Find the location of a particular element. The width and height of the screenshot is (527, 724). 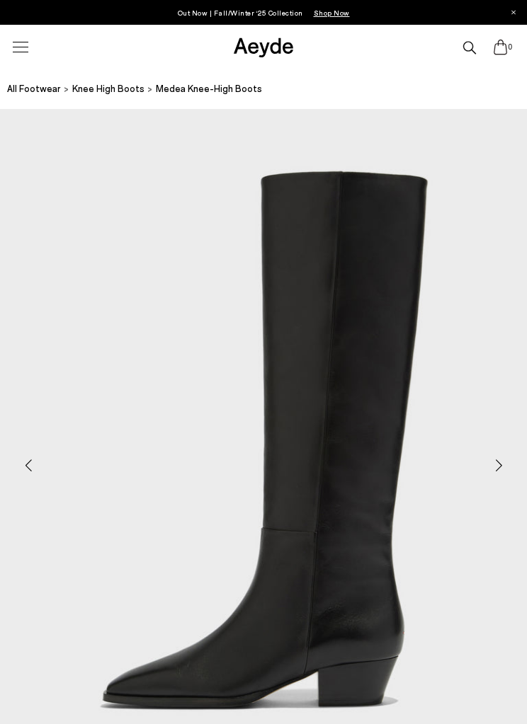

span: Medea Knee-High Boots is located at coordinates (209, 89).